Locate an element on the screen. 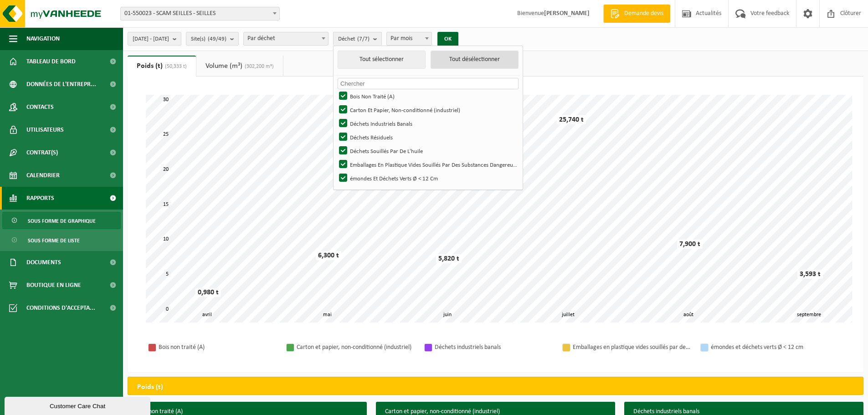 This screenshot has width=868, height=415. div: 0,980 t is located at coordinates (208, 292).